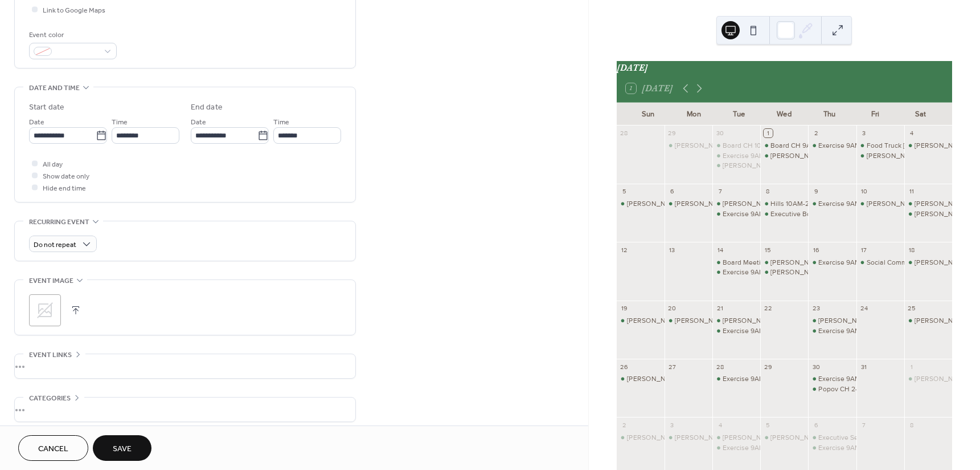 This screenshot has height=470, width=980. I want to click on span: Show date only, so click(66, 176).